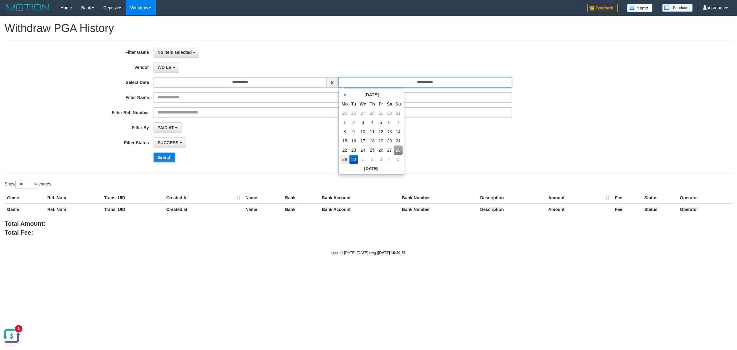 This screenshot has width=737, height=350. What do you see at coordinates (398, 131) in the screenshot?
I see `td: 14` at bounding box center [398, 131].